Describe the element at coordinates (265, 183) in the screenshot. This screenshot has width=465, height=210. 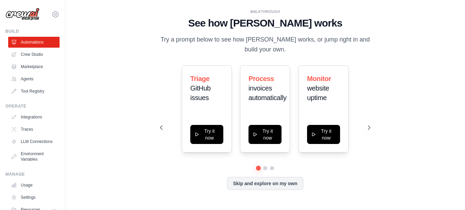
I see `button: Skip and explore on my own` at that location.